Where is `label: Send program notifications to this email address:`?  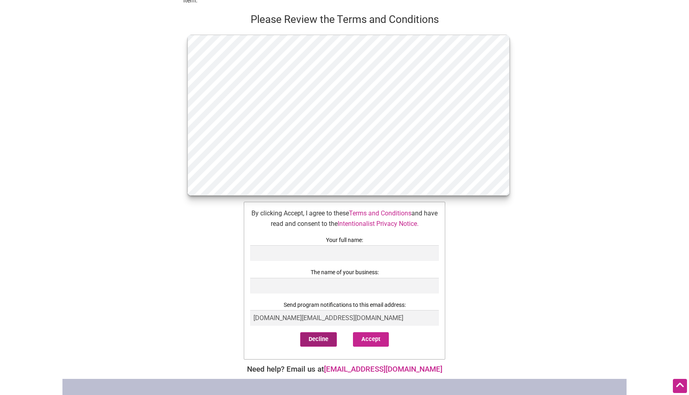
label: Send program notifications to this email address: is located at coordinates (345, 305).